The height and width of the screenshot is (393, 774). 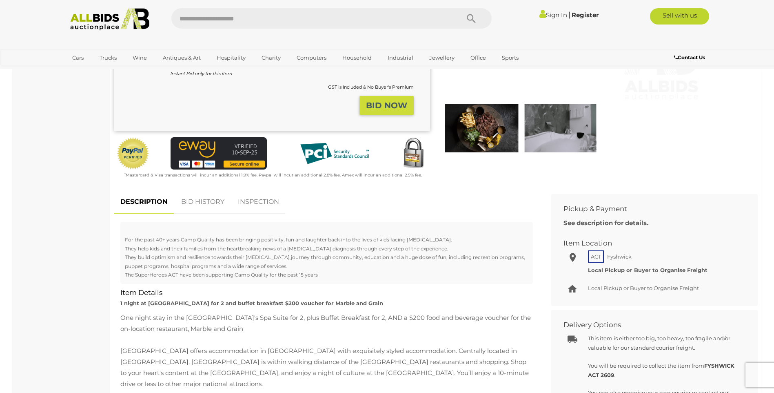 I want to click on a: BID HISTORY, so click(x=203, y=202).